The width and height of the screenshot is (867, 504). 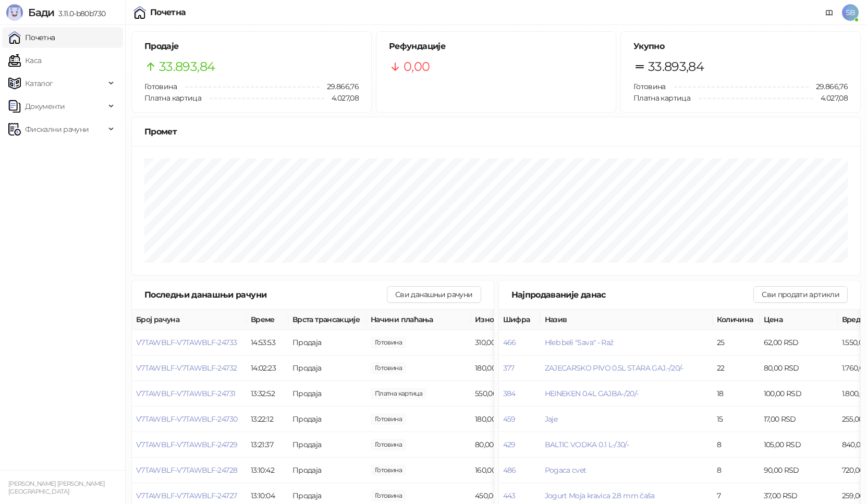 What do you see at coordinates (496, 131) in the screenshot?
I see `div: Промет` at bounding box center [496, 131].